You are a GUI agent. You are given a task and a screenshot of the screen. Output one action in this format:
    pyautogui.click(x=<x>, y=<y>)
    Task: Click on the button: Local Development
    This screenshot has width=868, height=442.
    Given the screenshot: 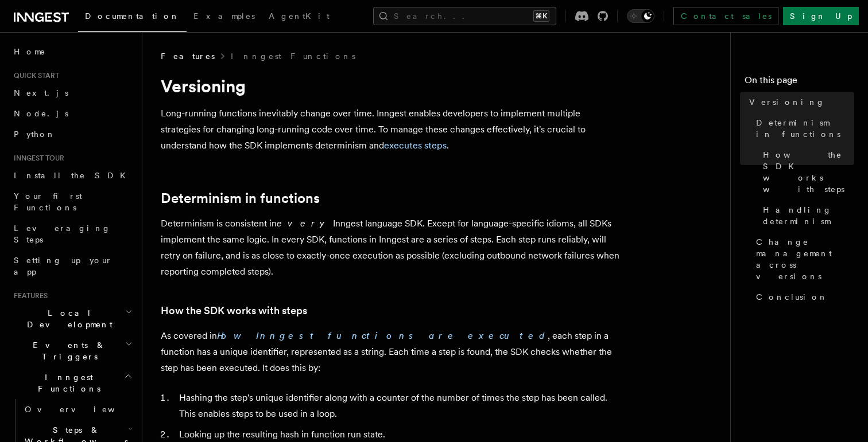 What is the action you would take?
    pyautogui.click(x=71, y=319)
    